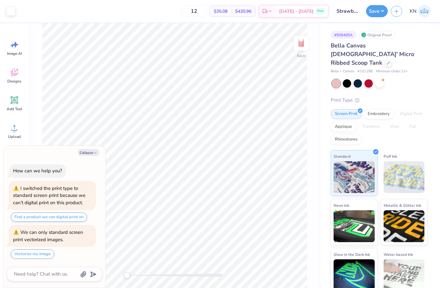 The width and height of the screenshot is (440, 288). I want to click on div: Embroidery, so click(379, 114).